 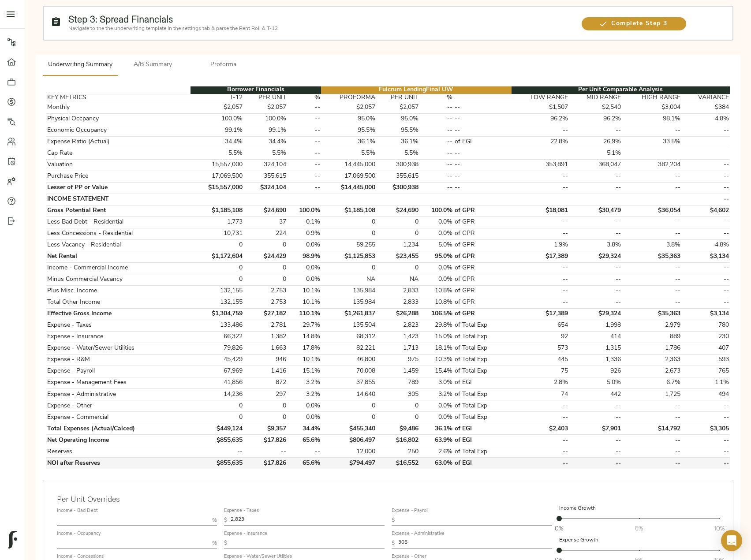 What do you see at coordinates (304, 337) in the screenshot?
I see `td: 14.8%` at bounding box center [304, 337].